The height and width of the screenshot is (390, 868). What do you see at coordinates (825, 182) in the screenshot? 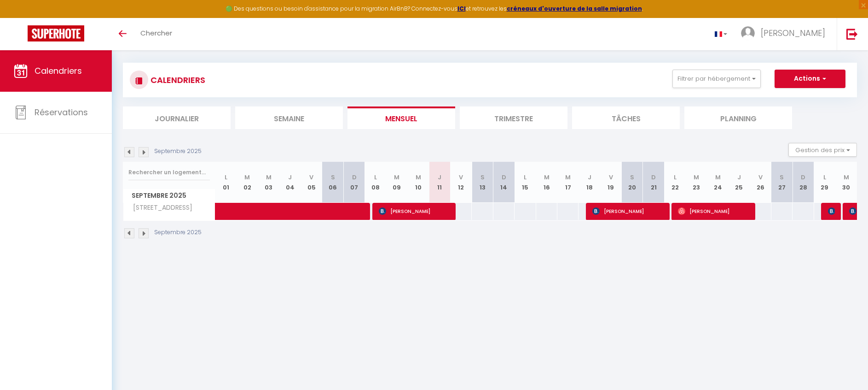
I see `th: 29` at bounding box center [825, 182].